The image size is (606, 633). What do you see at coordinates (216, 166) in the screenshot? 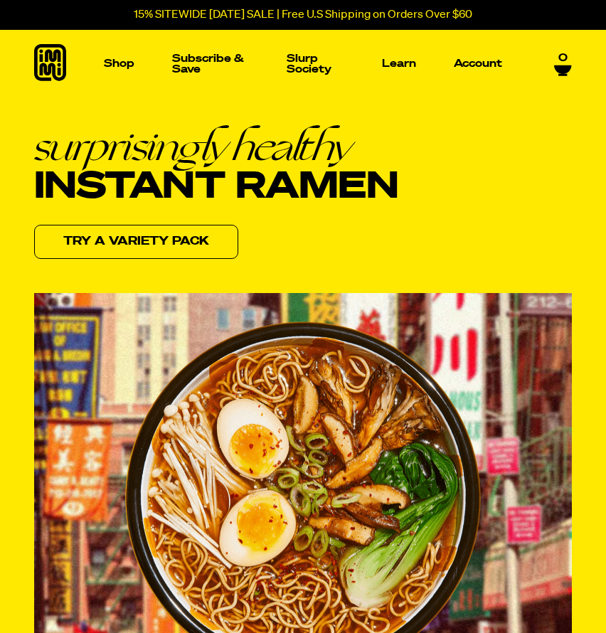
I see `h1: Instant Ramen` at bounding box center [216, 166].